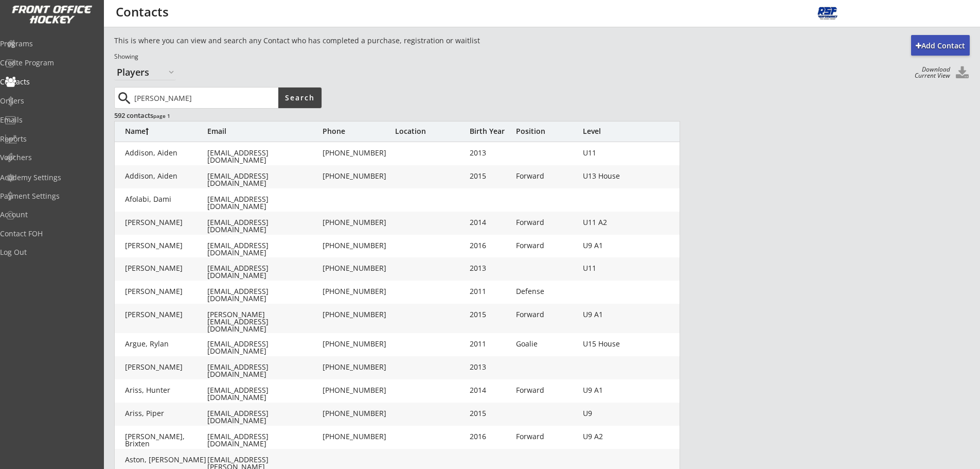  I want to click on div: Ariss, Hunter, so click(166, 390).